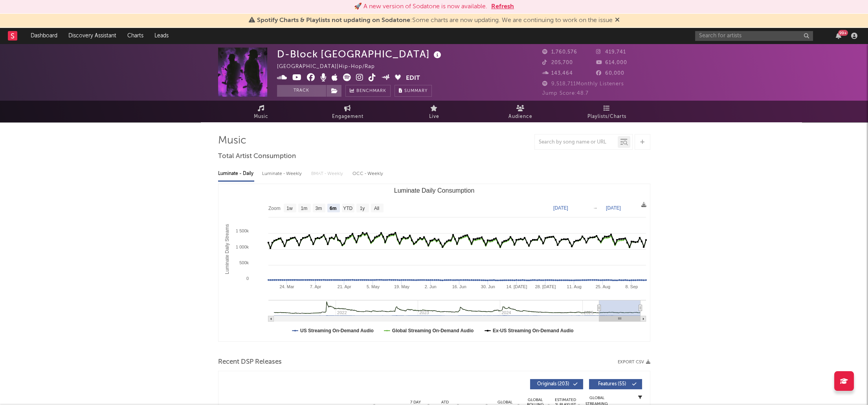  What do you see at coordinates (839, 36) in the screenshot?
I see `button: 99+` at bounding box center [839, 36].